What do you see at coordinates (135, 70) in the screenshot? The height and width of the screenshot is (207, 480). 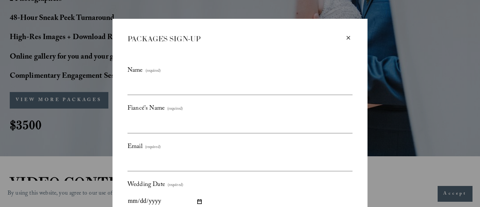 I see `span: Name` at bounding box center [135, 70].